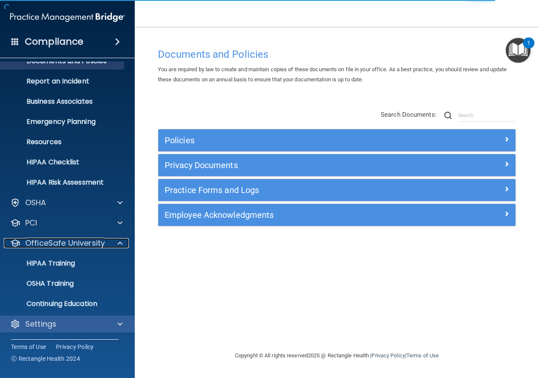 Image resolution: width=539 pixels, height=378 pixels. What do you see at coordinates (63, 122) in the screenshot?
I see `p: Emergency Planning` at bounding box center [63, 122].